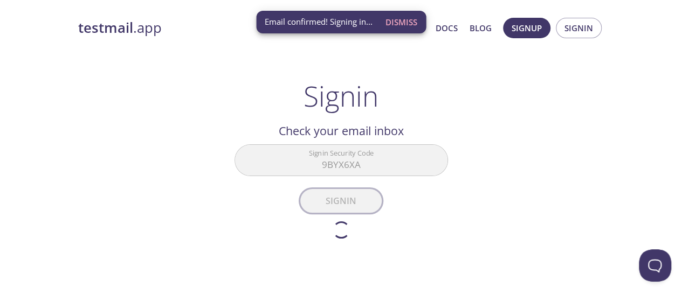 This screenshot has height=287, width=682. Describe the element at coordinates (527, 28) in the screenshot. I see `span: Signup` at that location.